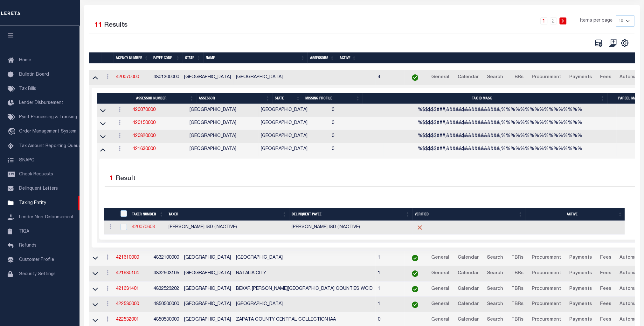  I want to click on i: travel_explore, so click(13, 132).